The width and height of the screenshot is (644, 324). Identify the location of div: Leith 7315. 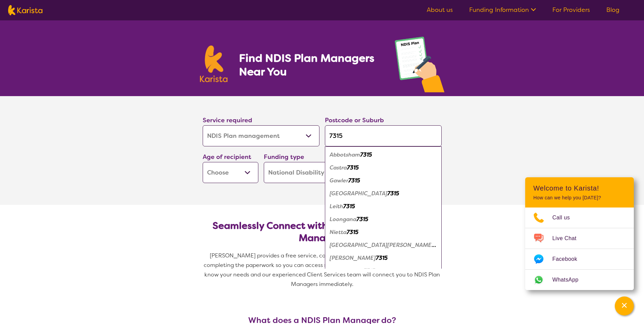
(384, 206).